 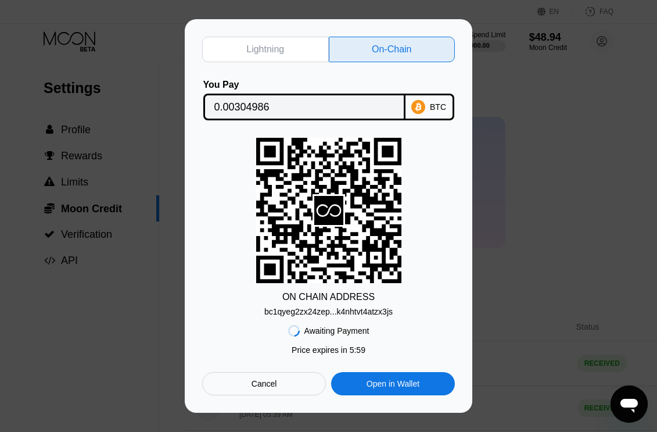 What do you see at coordinates (393, 383) in the screenshot?
I see `div: Open in Wallet` at bounding box center [393, 383].